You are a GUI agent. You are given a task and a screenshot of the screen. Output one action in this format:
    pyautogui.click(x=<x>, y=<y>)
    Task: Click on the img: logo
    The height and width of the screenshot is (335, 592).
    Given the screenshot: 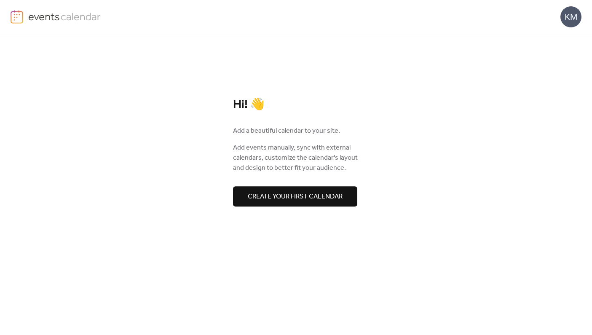 What is the action you would take?
    pyautogui.click(x=17, y=17)
    